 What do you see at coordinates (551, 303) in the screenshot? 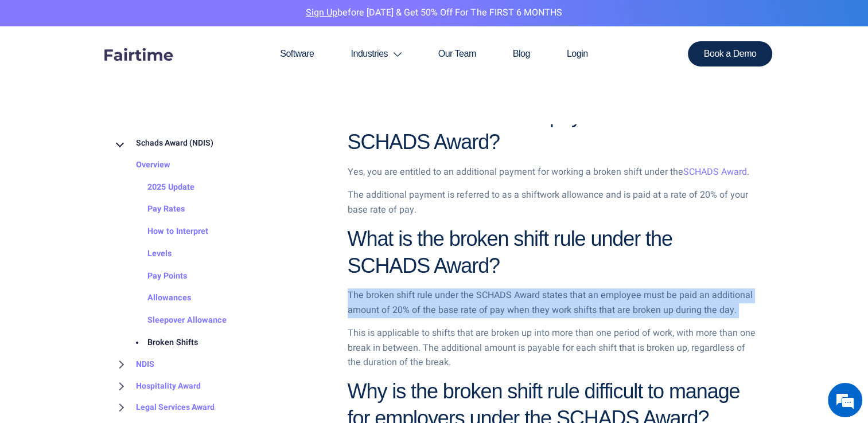
I see `p: The broken shift rule under the SCHADS Award states that an employee must be paid an additional a...` at bounding box center [551, 303].